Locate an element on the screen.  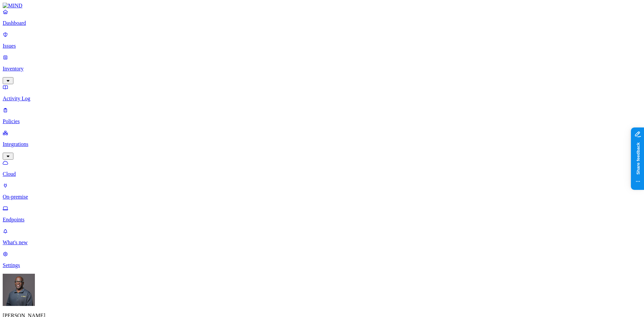
img: MIND is located at coordinates (13, 6).